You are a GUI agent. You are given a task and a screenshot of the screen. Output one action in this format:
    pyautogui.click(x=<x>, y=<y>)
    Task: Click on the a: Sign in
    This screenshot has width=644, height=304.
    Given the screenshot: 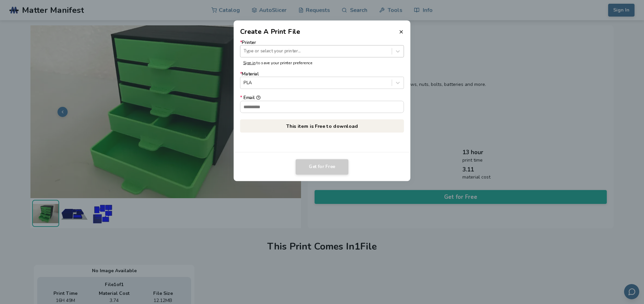 What is the action you would take?
    pyautogui.click(x=249, y=62)
    